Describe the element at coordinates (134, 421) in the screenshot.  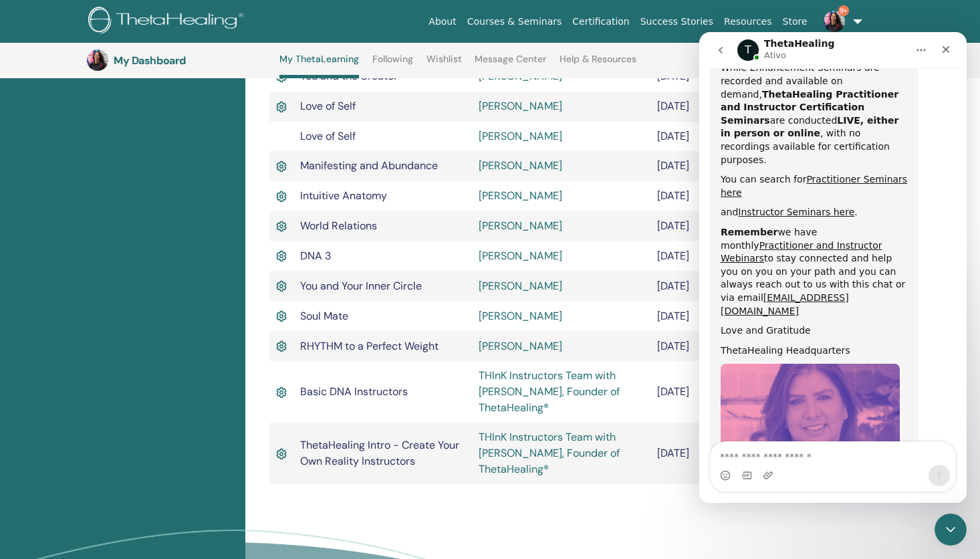
I see `textarea: Envie uma mensagem...` at that location.